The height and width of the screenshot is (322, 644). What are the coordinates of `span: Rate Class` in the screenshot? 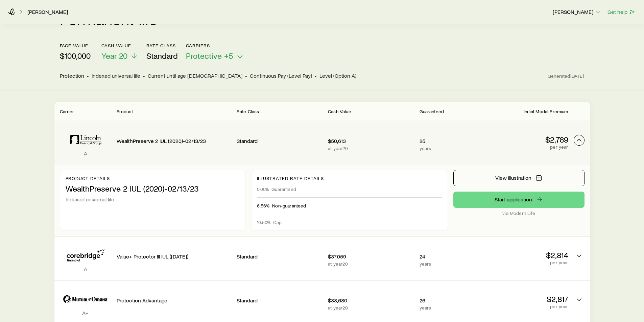 It's located at (247, 111).